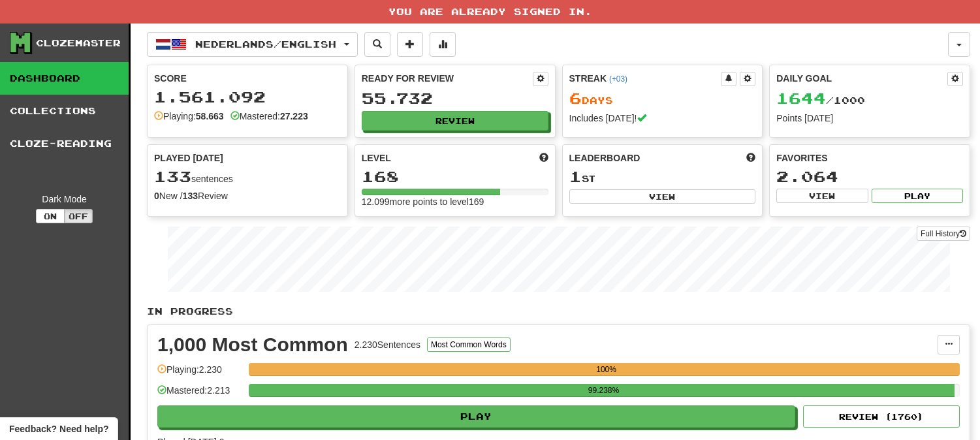 This screenshot has height=440, width=980. What do you see at coordinates (247, 196) in the screenshot?
I see `div: New / Review` at bounding box center [247, 196].